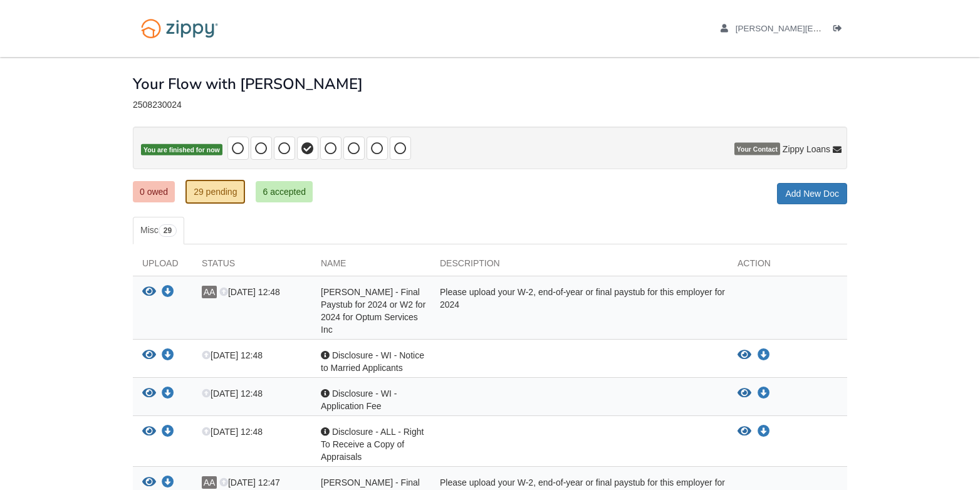 This screenshot has width=980, height=490. I want to click on a: 0 owed, so click(154, 191).